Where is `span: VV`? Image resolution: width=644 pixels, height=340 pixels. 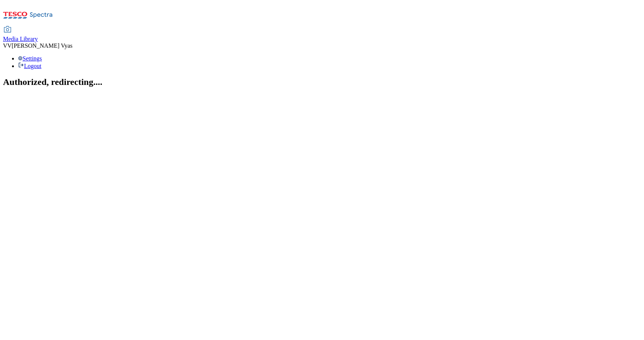 span: VV is located at coordinates (7, 45).